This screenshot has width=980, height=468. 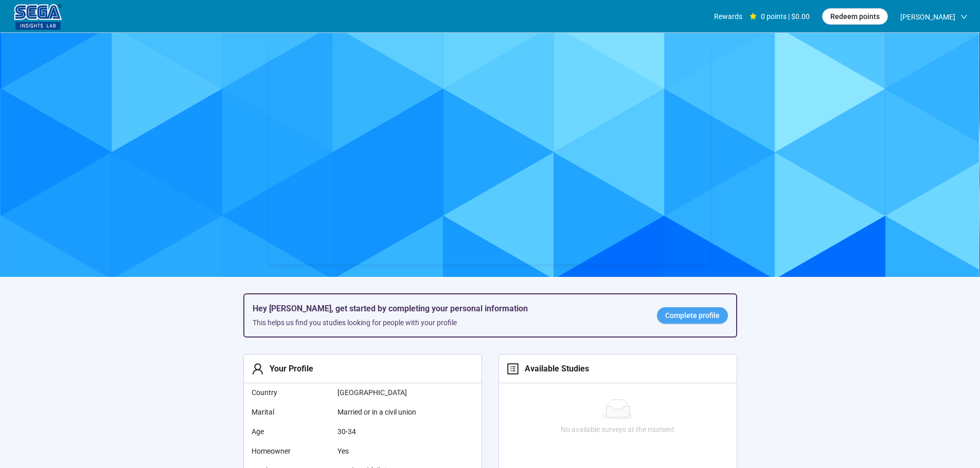 What do you see at coordinates (389, 413) in the screenshot?
I see `span: Married or in a civil union` at bounding box center [389, 413].